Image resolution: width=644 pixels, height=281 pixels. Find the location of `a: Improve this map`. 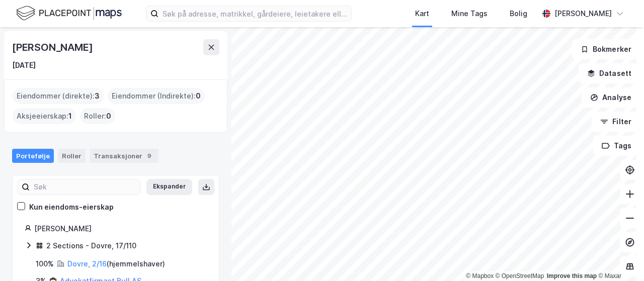

a: Improve this map is located at coordinates (572, 276).